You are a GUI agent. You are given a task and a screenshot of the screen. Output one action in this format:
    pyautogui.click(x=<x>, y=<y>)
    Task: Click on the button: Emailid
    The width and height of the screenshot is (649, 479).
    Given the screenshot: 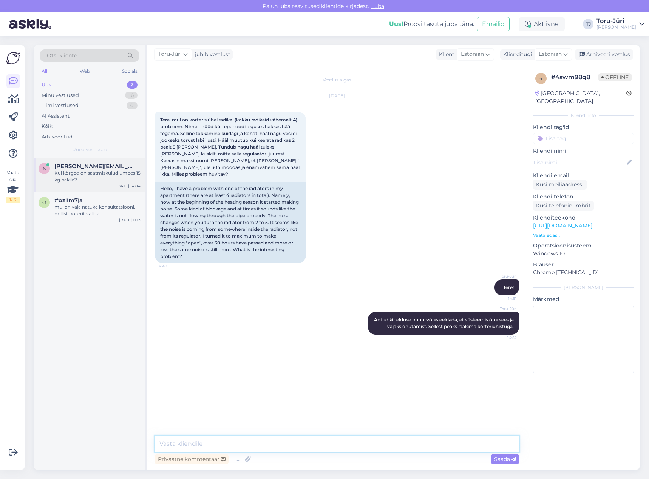 What is the action you would take?
    pyautogui.click(x=493, y=24)
    